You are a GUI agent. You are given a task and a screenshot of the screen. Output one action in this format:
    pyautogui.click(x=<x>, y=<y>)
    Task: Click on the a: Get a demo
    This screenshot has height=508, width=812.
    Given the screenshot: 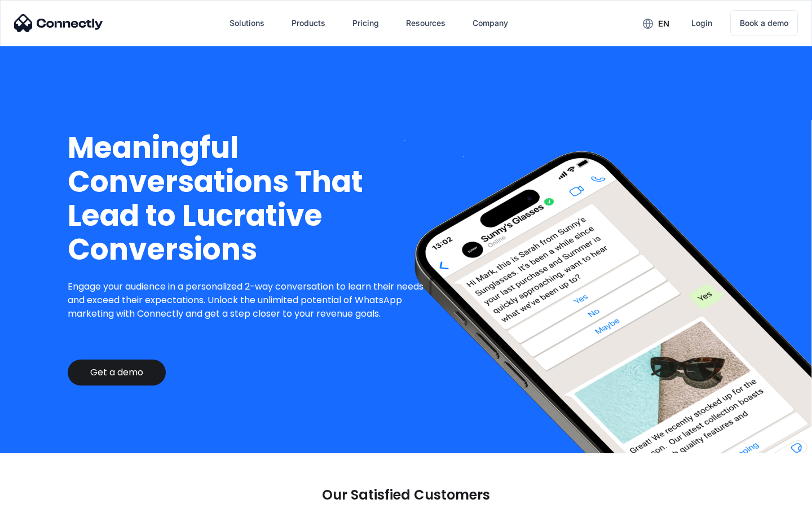 What is the action you would take?
    pyautogui.click(x=116, y=372)
    